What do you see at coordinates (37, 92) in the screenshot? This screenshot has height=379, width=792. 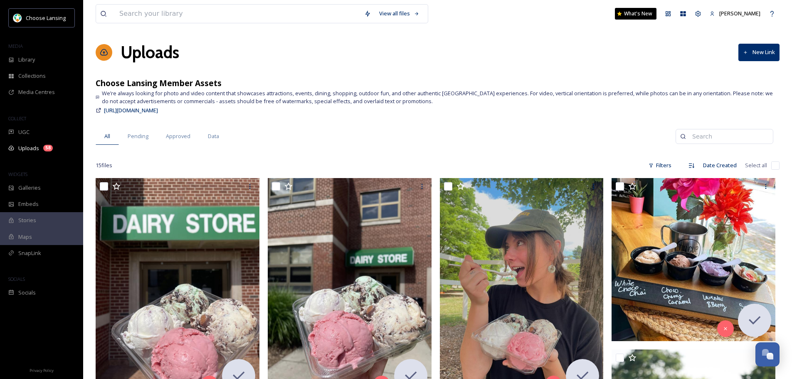 I see `span: Media Centres` at bounding box center [37, 92].